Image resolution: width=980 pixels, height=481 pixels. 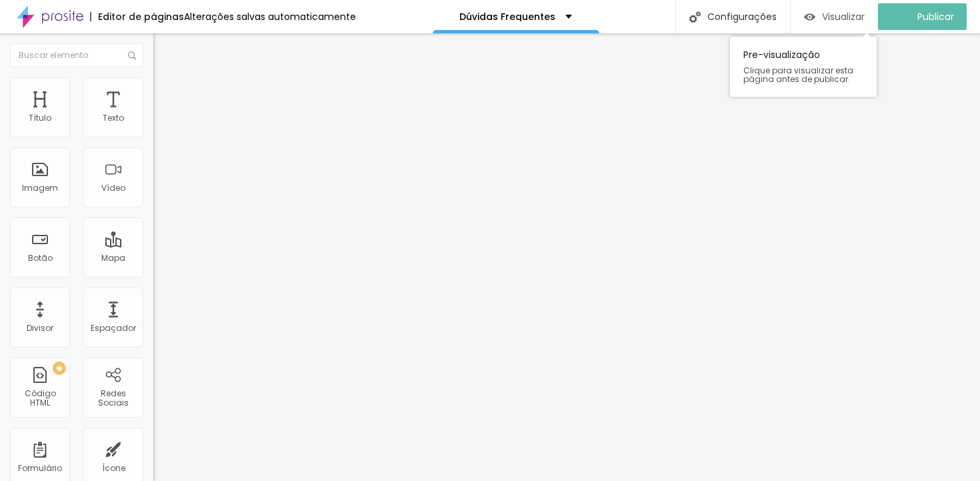 What do you see at coordinates (40, 118) in the screenshot?
I see `div: Título` at bounding box center [40, 118].